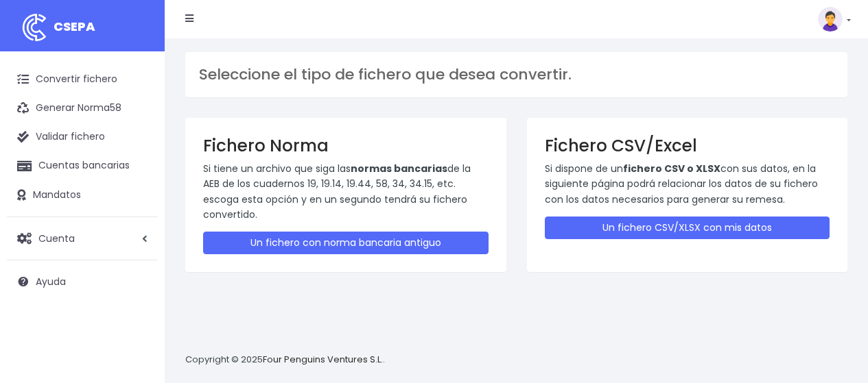 Image resolution: width=868 pixels, height=383 pixels. Describe the element at coordinates (82, 137) in the screenshot. I see `a: Validar fichero` at that location.